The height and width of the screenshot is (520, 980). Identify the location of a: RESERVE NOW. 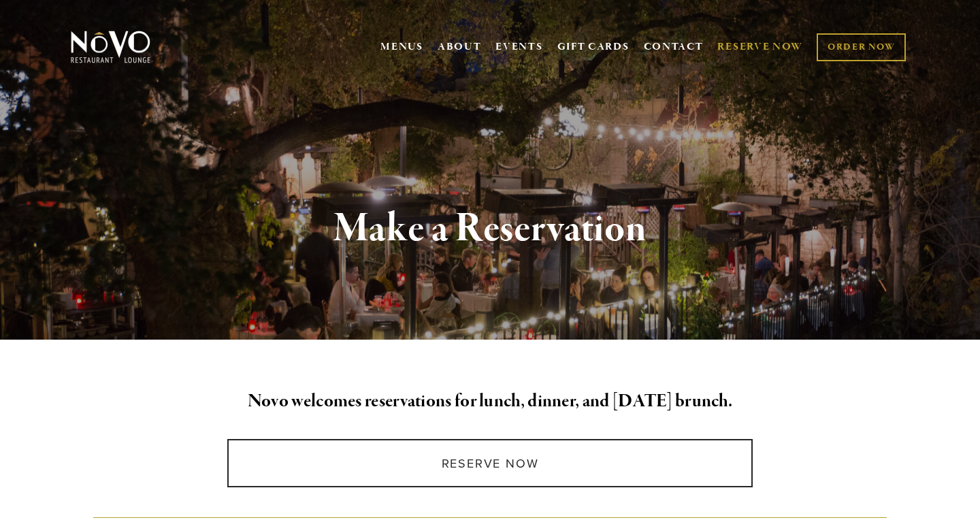
(760, 47).